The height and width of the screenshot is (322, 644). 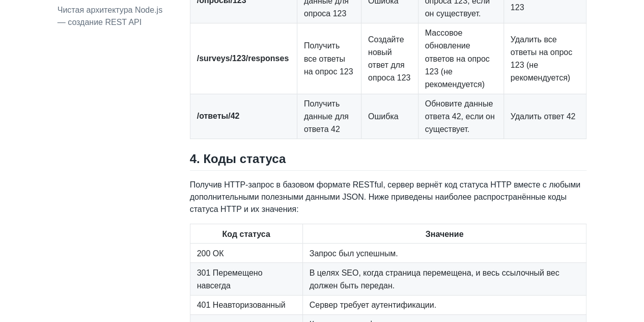 I want to click on font: 200 ОК, so click(x=210, y=252).